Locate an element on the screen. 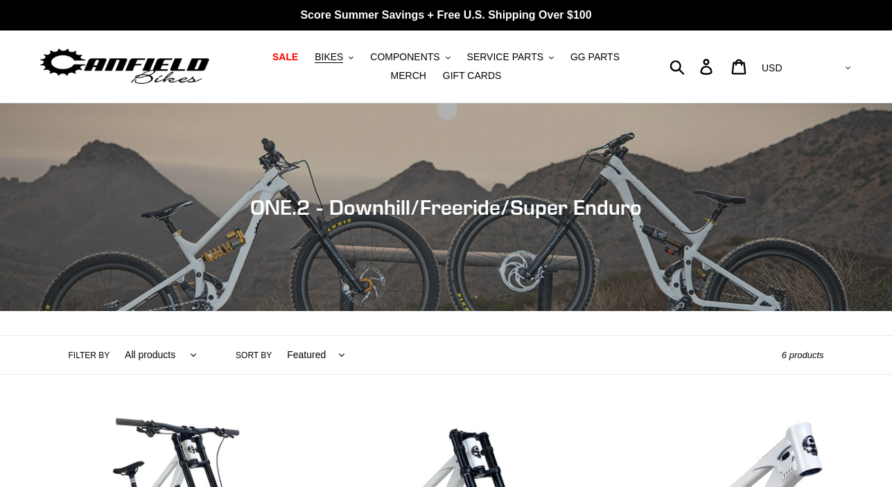 Image resolution: width=892 pixels, height=487 pixels. label: Sort by is located at coordinates (254, 355).